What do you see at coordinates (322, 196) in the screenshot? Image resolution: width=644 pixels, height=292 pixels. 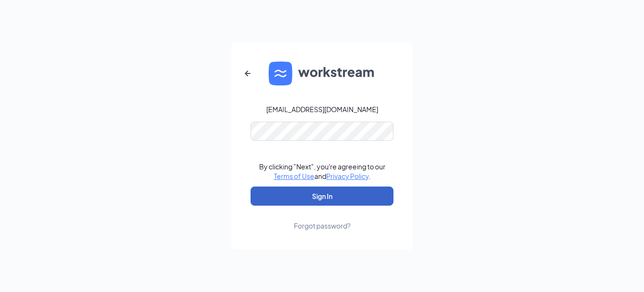 I see `button: Sign In` at bounding box center [322, 196].